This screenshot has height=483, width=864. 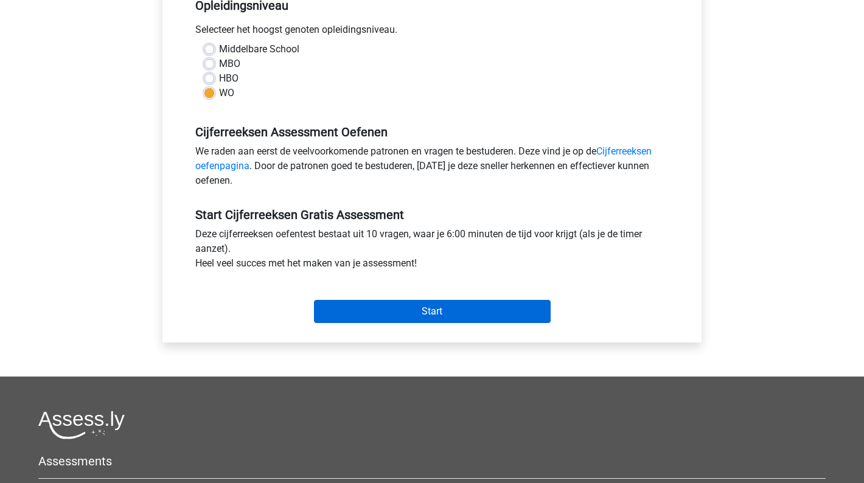 What do you see at coordinates (432, 312) in the screenshot?
I see `input: Start` at bounding box center [432, 312].